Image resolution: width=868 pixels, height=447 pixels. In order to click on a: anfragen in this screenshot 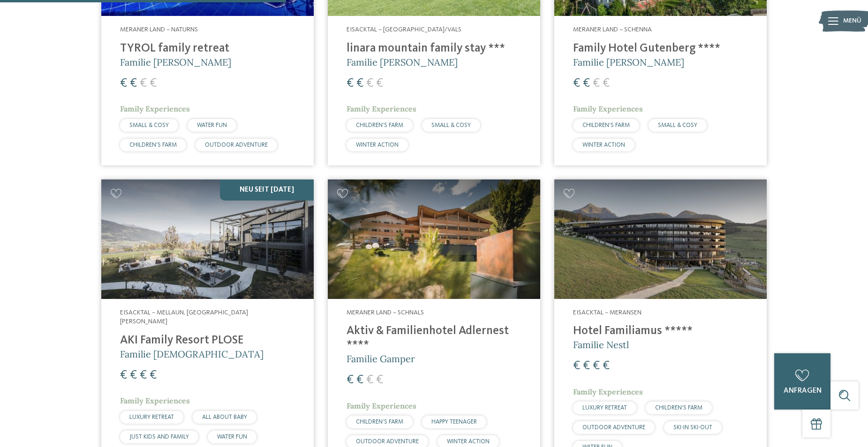, I will do `click(802, 381)`.